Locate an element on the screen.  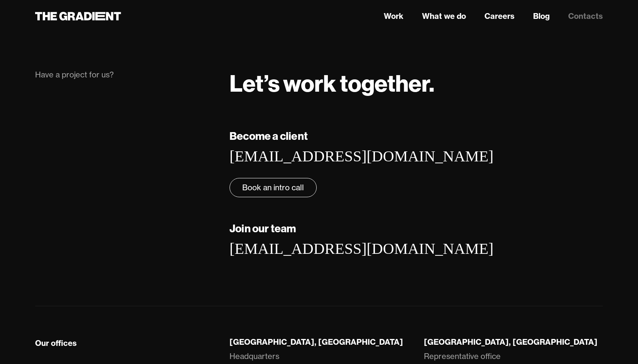
strong: Become a client is located at coordinates (268, 136).